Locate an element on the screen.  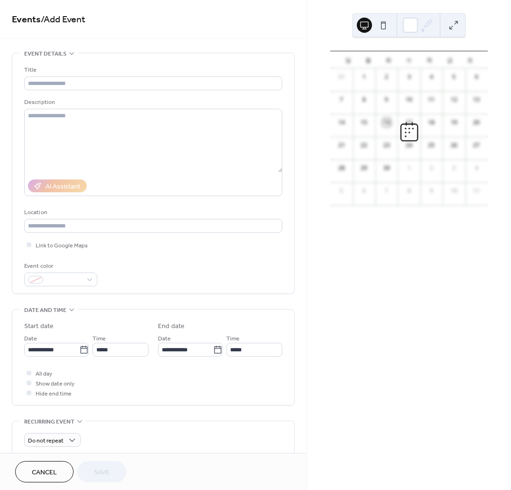
div: Location is located at coordinates (152, 212).